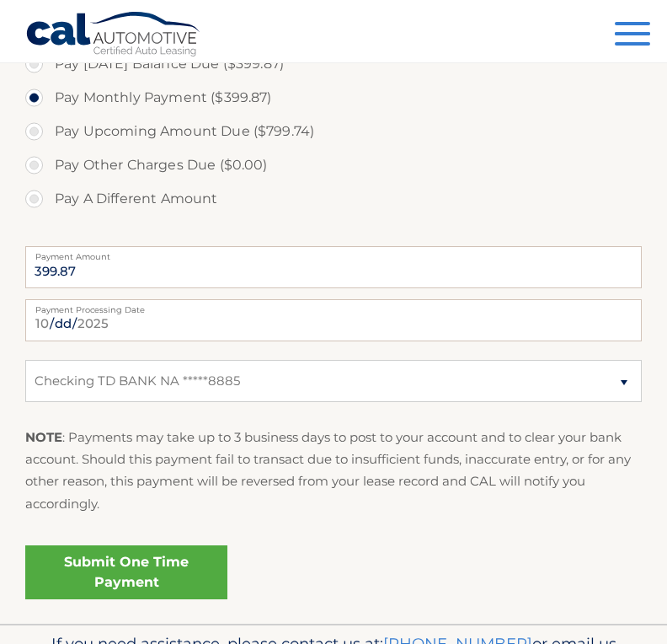  What do you see at coordinates (334, 131) in the screenshot?
I see `label: Pay Upcoming Amount Due ($799.74)` at bounding box center [334, 131].